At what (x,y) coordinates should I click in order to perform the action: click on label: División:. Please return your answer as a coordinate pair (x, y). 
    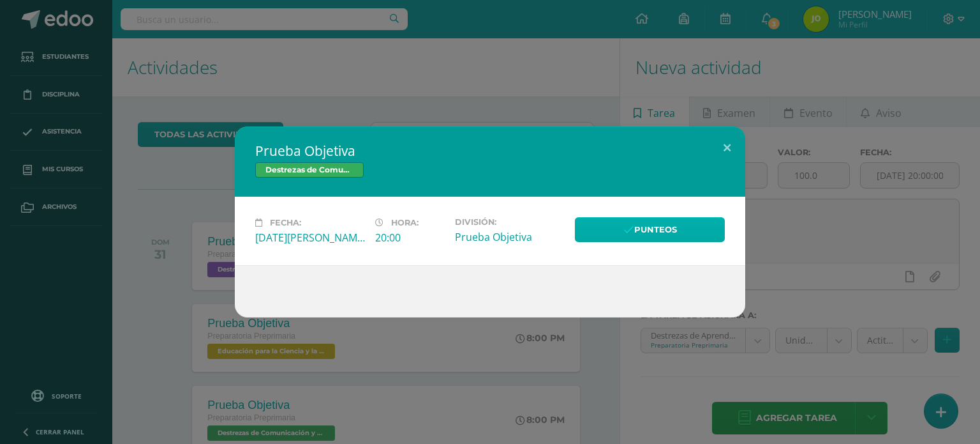
    Looking at the image, I should click on (510, 222).